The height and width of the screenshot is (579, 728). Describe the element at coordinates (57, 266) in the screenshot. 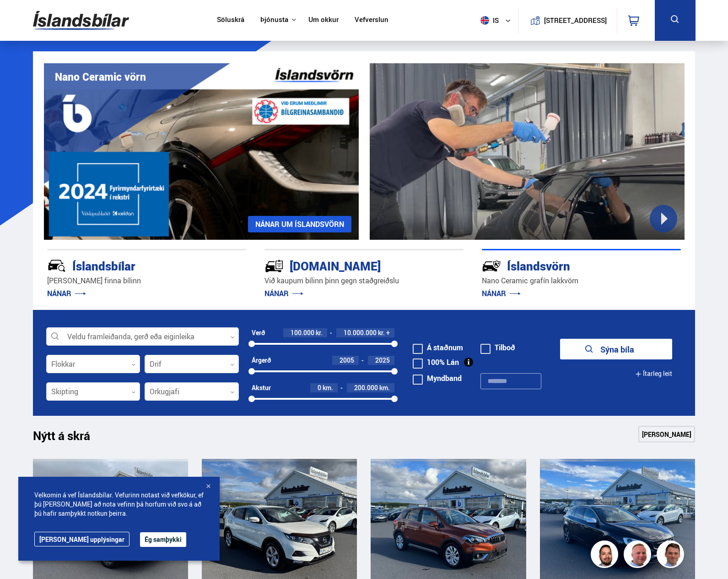

I see `img: JRvxyua_JYH6wB4c.svg` at that location.